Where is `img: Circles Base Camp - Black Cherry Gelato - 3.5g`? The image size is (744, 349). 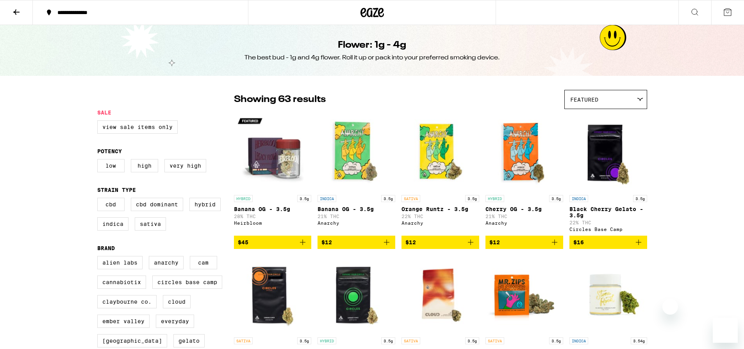 img: Circles Base Camp - Black Cherry Gelato - 3.5g is located at coordinates (608, 152).